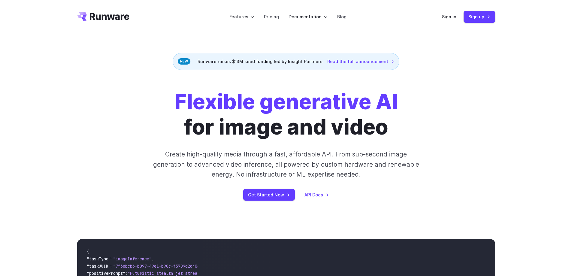 The height and width of the screenshot is (276, 572). Describe the element at coordinates (286, 101) in the screenshot. I see `strong: Flexible generative AI` at that location.